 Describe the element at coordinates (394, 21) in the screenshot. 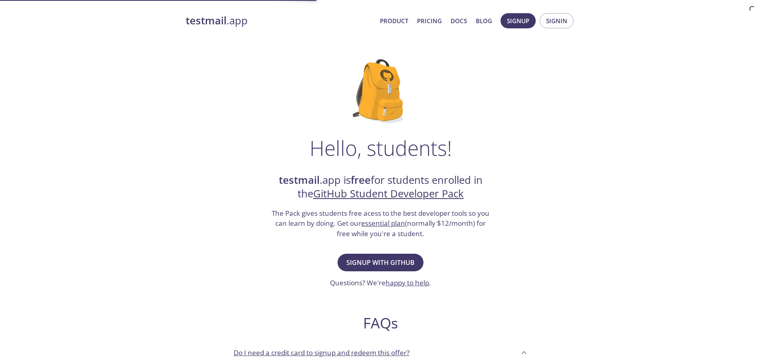

I see `a: Product` at that location.